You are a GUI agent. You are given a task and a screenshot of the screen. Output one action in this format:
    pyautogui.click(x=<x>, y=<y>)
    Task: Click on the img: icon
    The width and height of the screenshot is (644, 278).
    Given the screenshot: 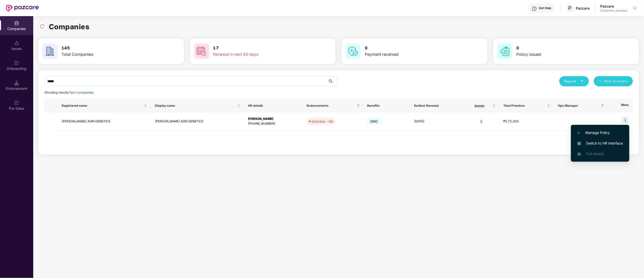 What is the action you would take?
    pyautogui.click(x=626, y=120)
    